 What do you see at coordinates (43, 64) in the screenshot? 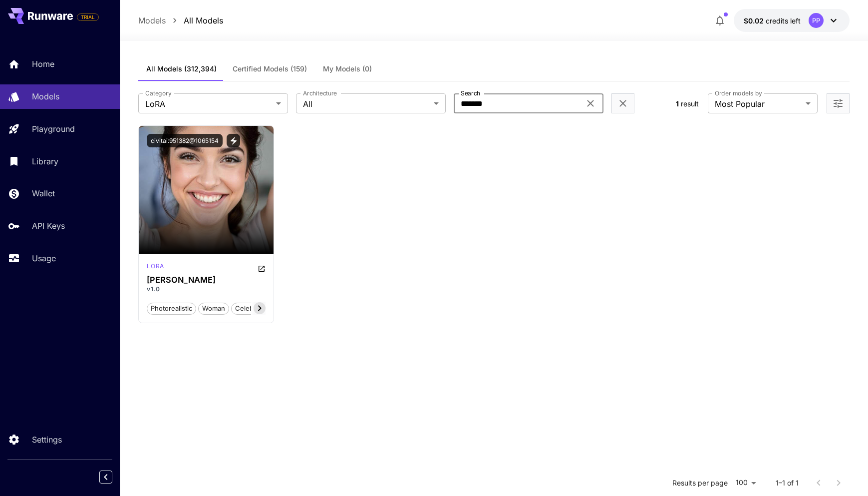
I see `p: Home` at bounding box center [43, 64].